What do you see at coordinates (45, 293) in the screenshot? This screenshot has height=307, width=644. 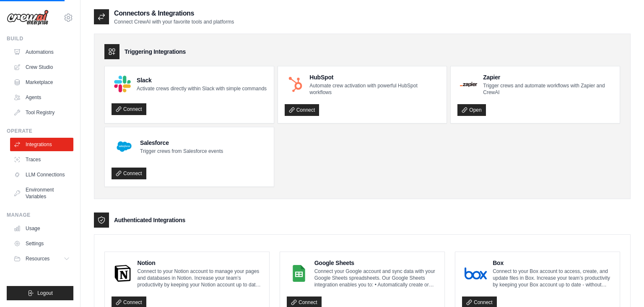 I see `span: Logout` at bounding box center [45, 293].